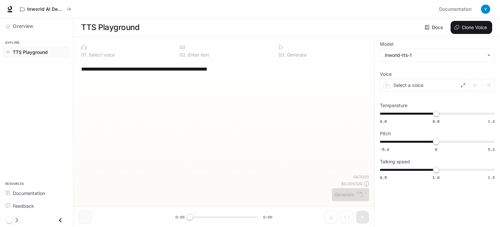 This screenshot has height=227, width=500. Describe the element at coordinates (491, 178) in the screenshot. I see `span: 1.5` at that location.